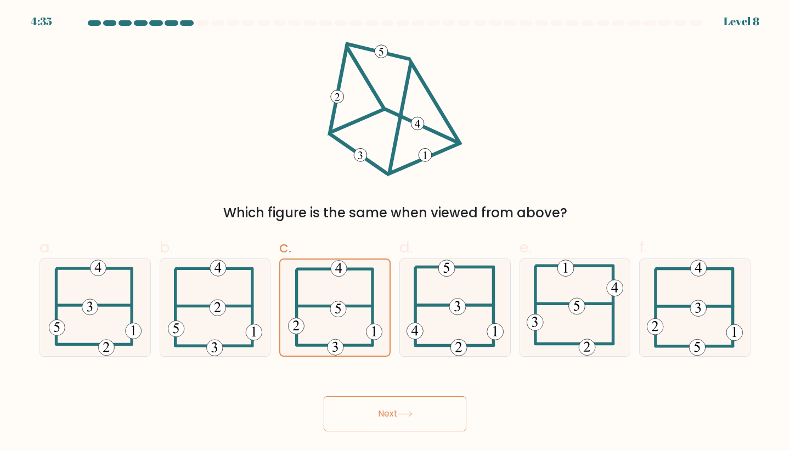  Describe the element at coordinates (643, 247) in the screenshot. I see `span: f.` at that location.